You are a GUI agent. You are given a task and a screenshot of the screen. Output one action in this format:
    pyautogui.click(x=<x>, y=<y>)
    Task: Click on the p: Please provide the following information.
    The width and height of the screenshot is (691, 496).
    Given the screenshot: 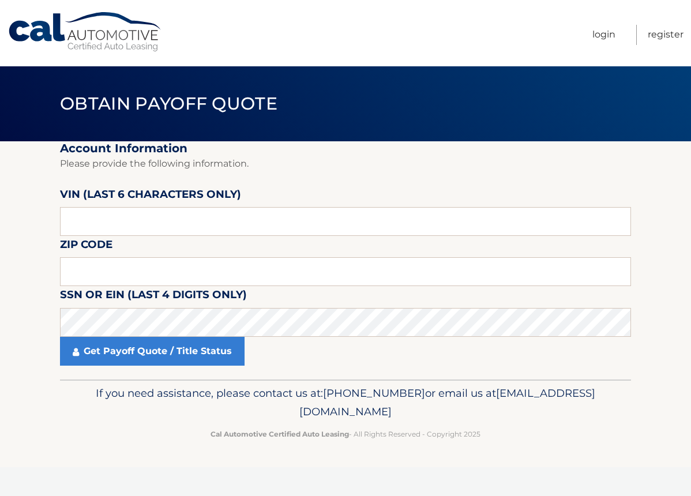 What is the action you would take?
    pyautogui.click(x=345, y=164)
    